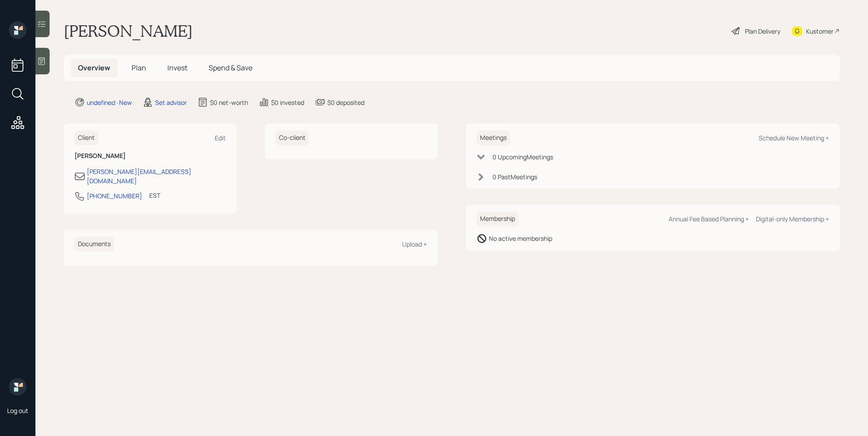  Describe the element at coordinates (109, 102) in the screenshot. I see `div: undefined · New` at that location.